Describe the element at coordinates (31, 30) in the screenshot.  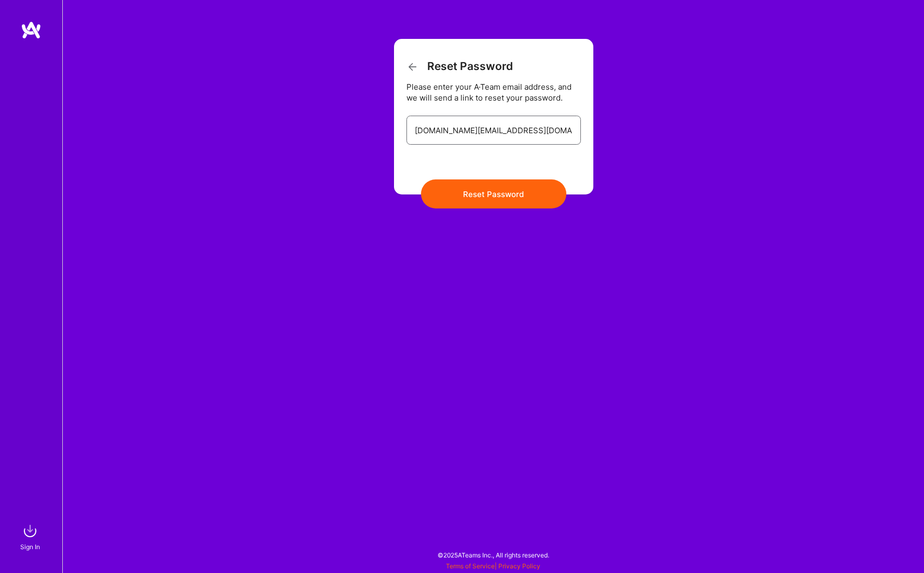
I see `img: logo` at that location.